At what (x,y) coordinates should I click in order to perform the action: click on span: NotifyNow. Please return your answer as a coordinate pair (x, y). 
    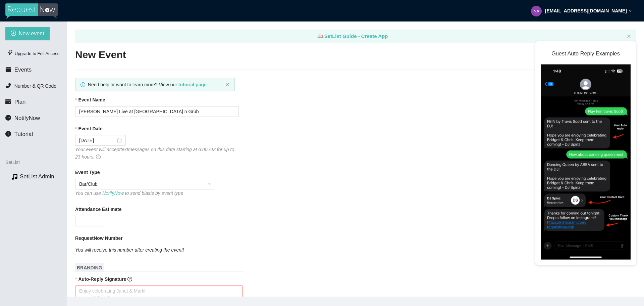
    Looking at the image, I should click on (27, 118).